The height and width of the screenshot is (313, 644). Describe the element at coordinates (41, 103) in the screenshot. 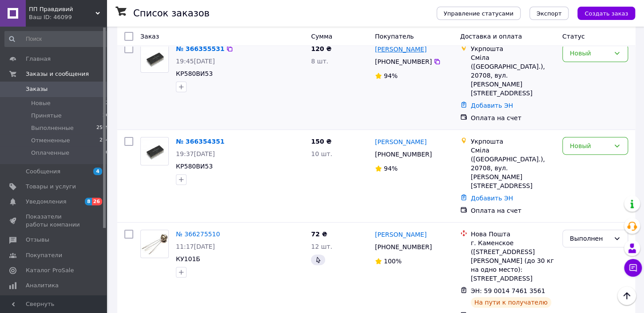

I see `span: Новые` at that location.